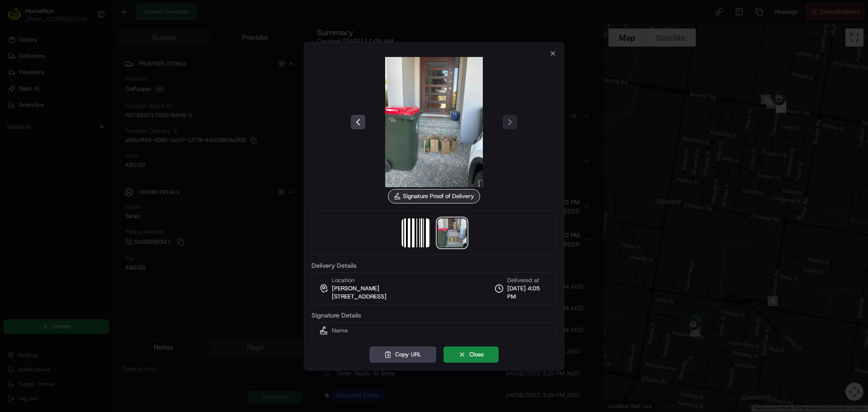 The width and height of the screenshot is (868, 412). I want to click on span: Delivered at, so click(528, 280).